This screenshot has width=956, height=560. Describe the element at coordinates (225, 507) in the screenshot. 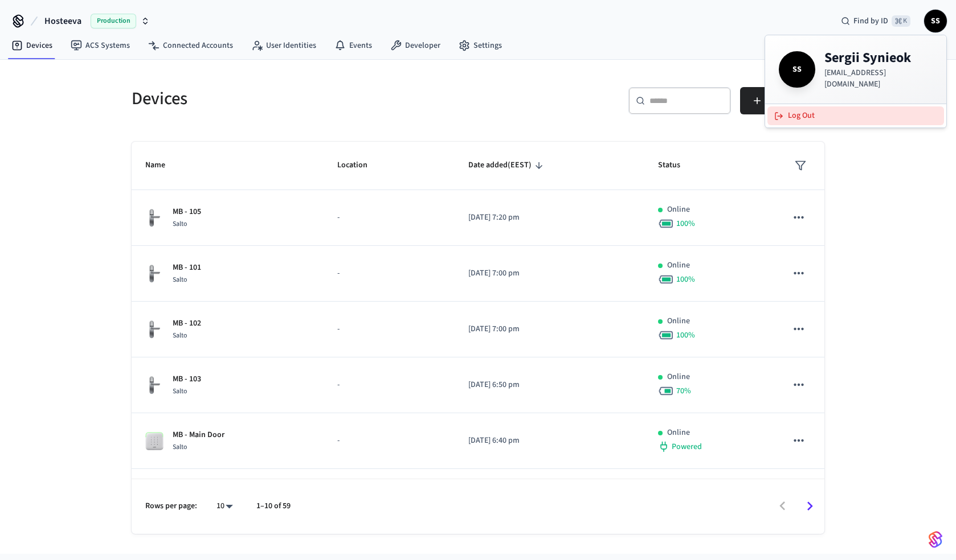

I see `div: 10` at that location.